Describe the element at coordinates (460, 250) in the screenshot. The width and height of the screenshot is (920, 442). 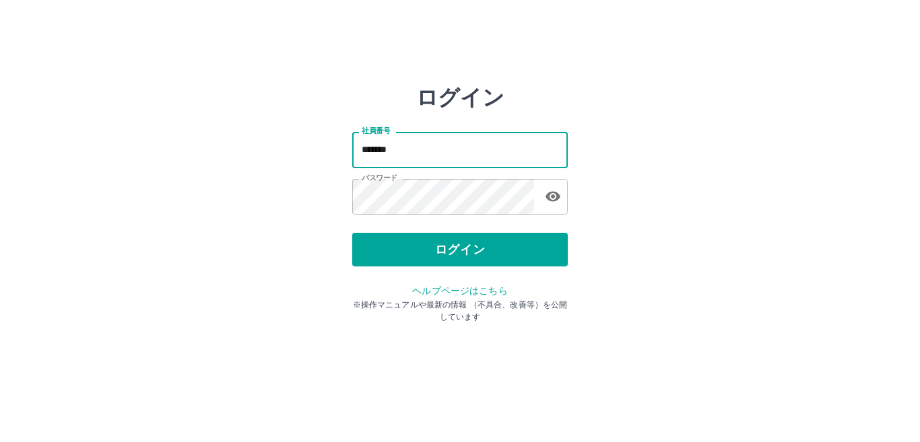
I see `button: ログイン` at that location.